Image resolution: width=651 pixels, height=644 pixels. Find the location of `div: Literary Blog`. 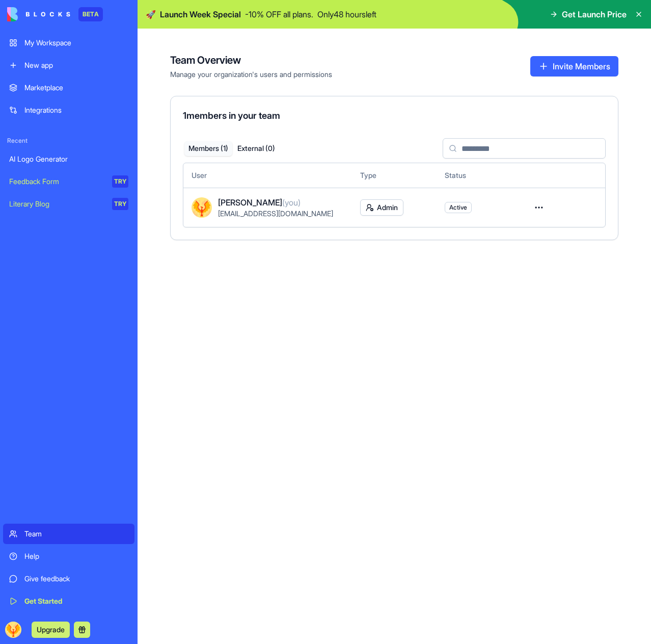

div: Literary Blog is located at coordinates (57, 204).